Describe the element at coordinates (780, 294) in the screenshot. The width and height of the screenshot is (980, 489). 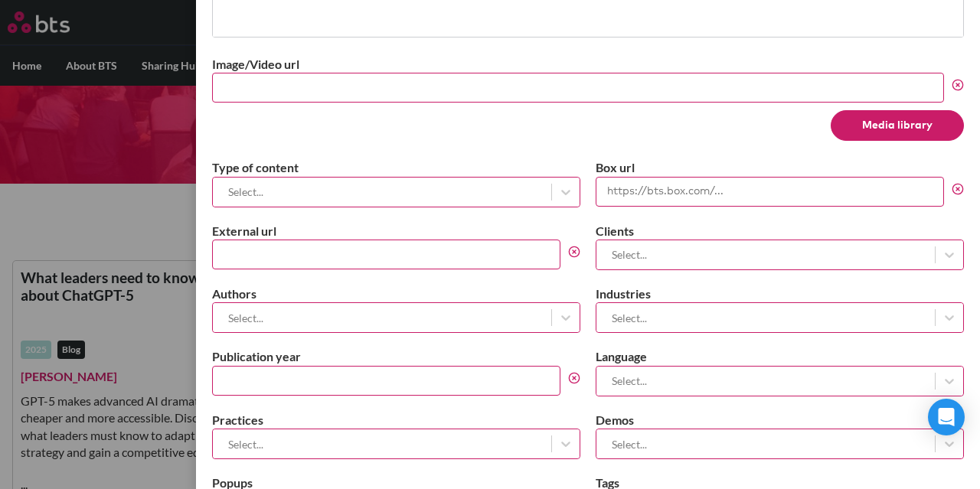
I see `label: Industries` at that location.